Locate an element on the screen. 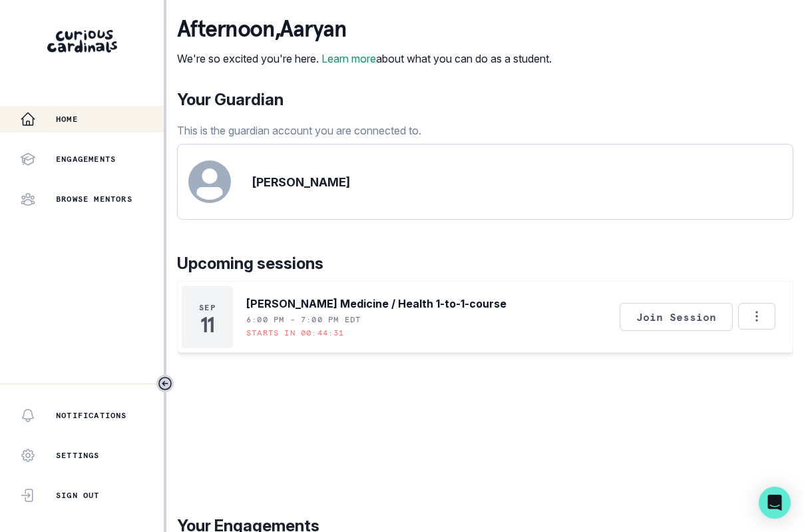 The image size is (804, 532). p: Sep is located at coordinates (207, 308).